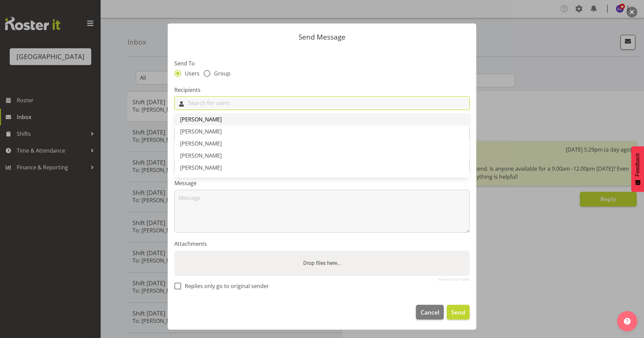 The width and height of the screenshot is (644, 338). I want to click on label: Send To, so click(322, 64).